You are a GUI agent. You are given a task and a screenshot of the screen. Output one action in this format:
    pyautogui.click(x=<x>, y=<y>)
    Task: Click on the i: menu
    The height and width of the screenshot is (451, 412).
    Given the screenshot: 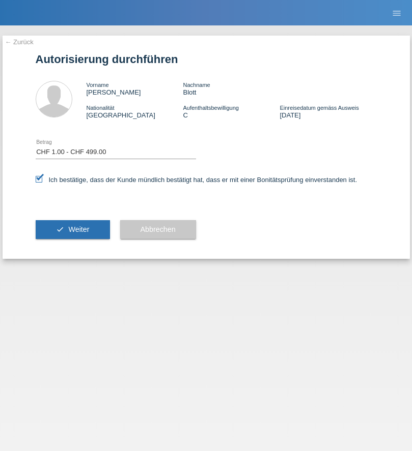 What is the action you would take?
    pyautogui.click(x=396, y=13)
    